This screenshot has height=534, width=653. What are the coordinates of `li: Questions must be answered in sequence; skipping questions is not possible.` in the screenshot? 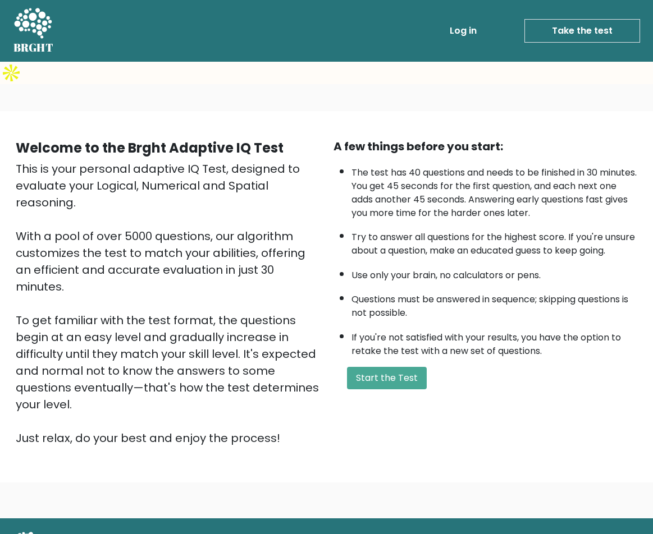 It's located at (494, 304).